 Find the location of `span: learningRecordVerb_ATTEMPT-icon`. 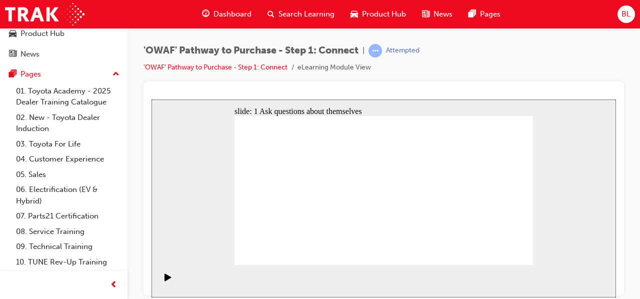

span: learningRecordVerb_ATTEMPT-icon is located at coordinates (375, 51).